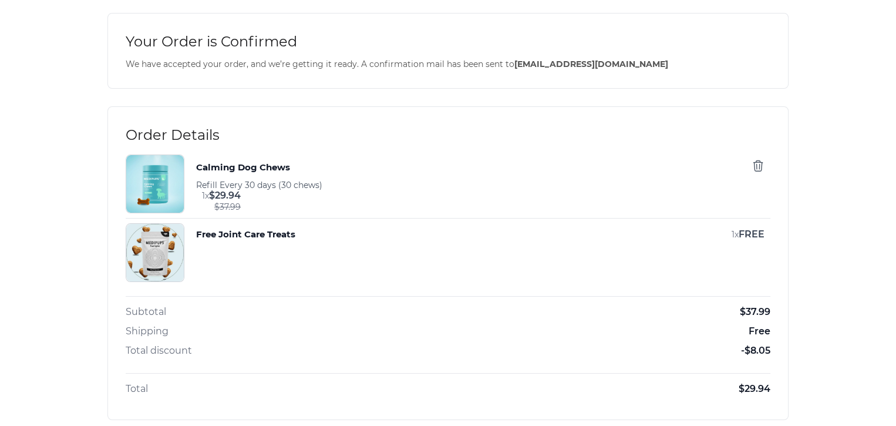  I want to click on button: Calming Dog Chews, so click(243, 167).